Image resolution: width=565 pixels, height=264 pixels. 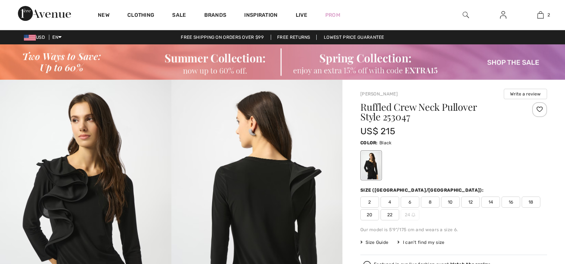 I want to click on img: My Bag, so click(x=541, y=15).